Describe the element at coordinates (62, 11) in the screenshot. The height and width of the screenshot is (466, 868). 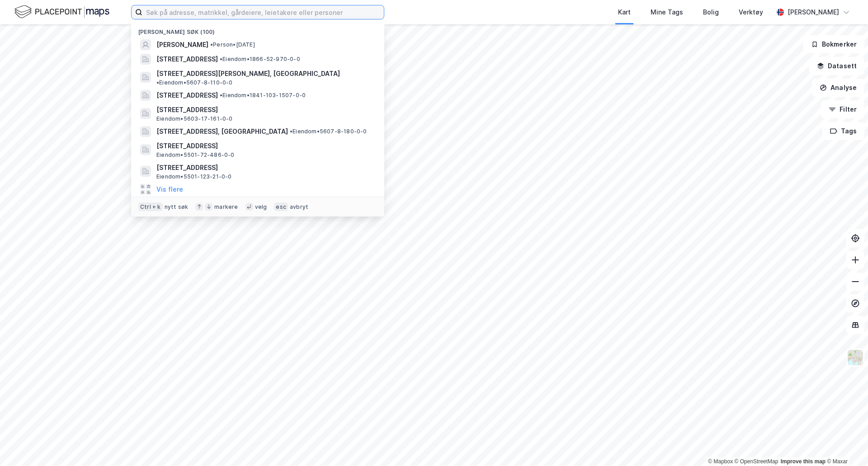
I see `img: logo.f888ab2527a4732fd821a326f86c7f29.svg` at that location.